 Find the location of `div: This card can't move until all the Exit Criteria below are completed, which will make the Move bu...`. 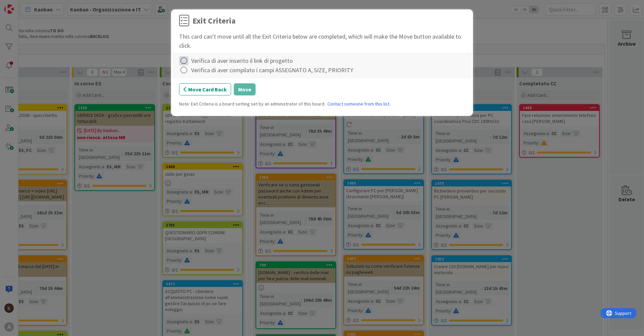

div: This card can't move until all the Exit Criteria below are completed, which will make the Move bu... is located at coordinates (322, 41).